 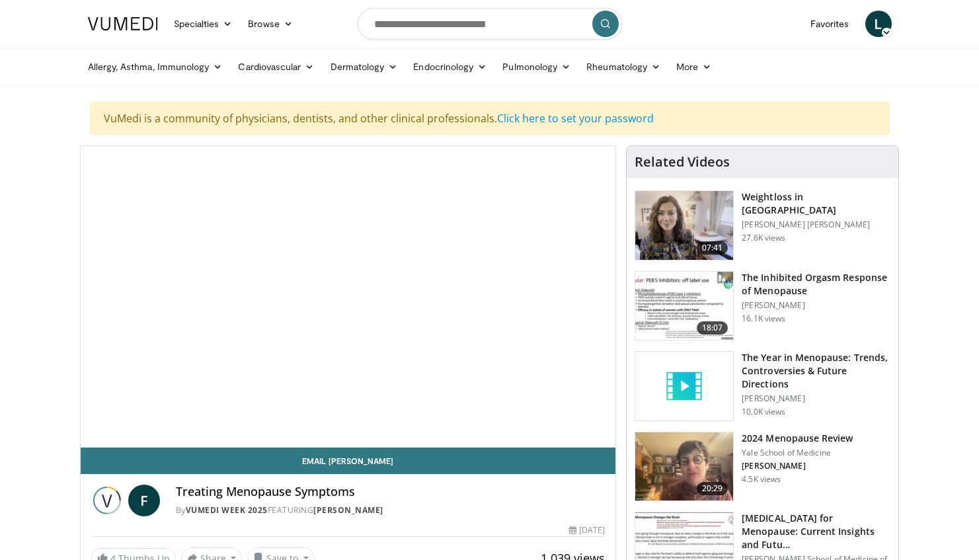 I want to click on a: Specialties, so click(x=203, y=24).